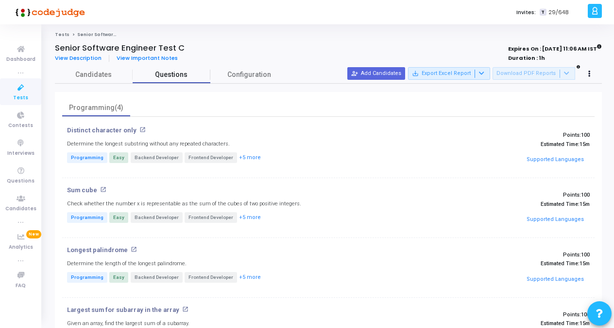 This screenshot has height=328, width=614. Describe the element at coordinates (534, 73) in the screenshot. I see `button: Download PDF Reports` at that location.